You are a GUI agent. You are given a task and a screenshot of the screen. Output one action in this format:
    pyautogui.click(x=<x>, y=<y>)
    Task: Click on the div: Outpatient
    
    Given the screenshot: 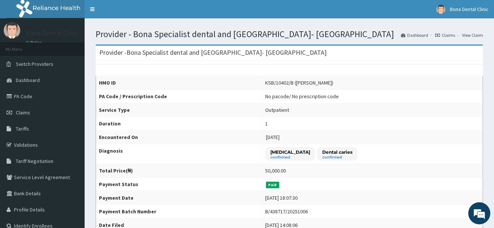 What is the action you would take?
    pyautogui.click(x=277, y=110)
    